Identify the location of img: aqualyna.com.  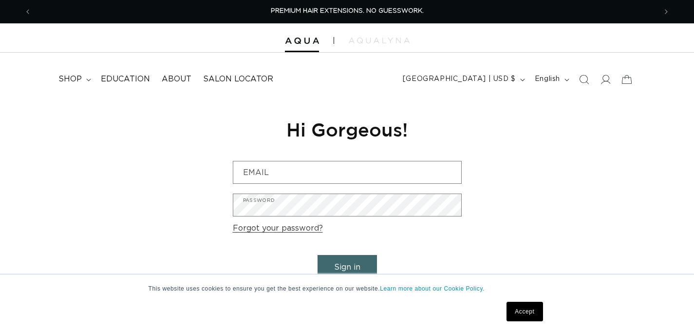
(379, 40).